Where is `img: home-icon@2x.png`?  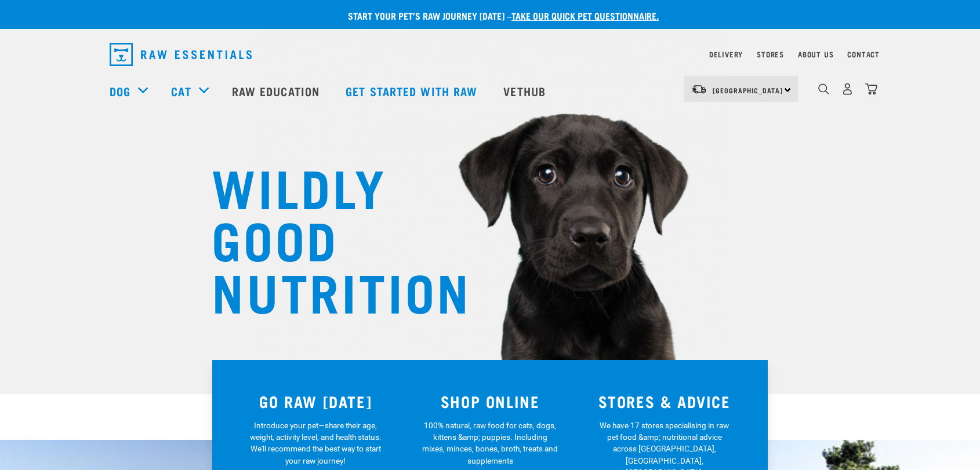
img: home-icon@2x.png is located at coordinates (871, 88).